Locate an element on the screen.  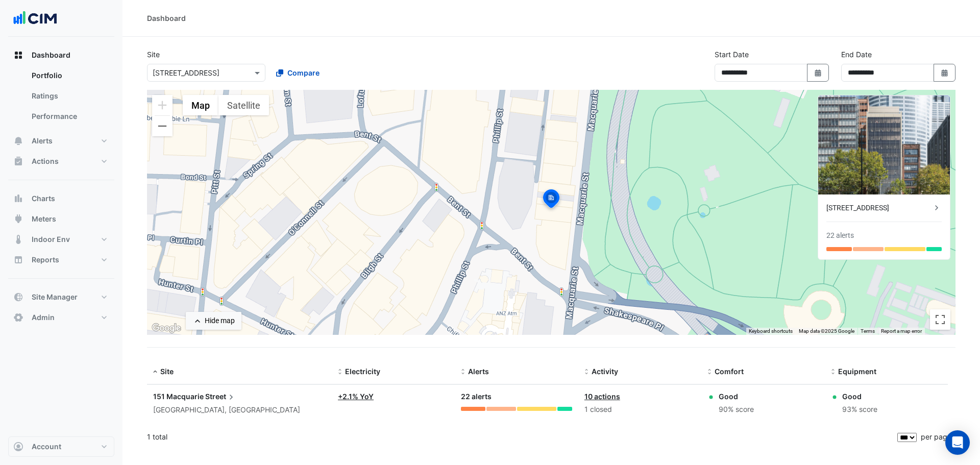
button: Site Manager is located at coordinates (61, 297).